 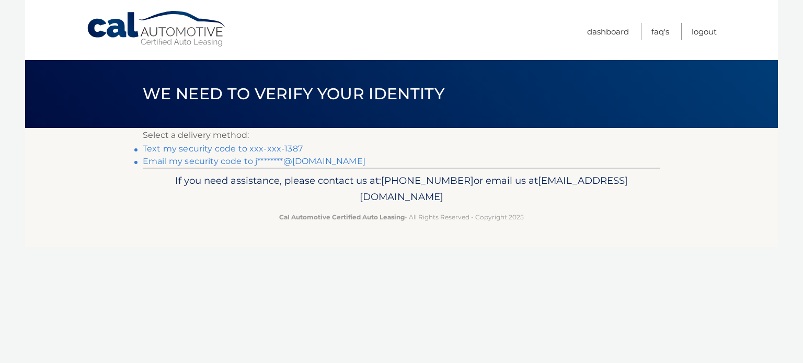 What do you see at coordinates (704, 31) in the screenshot?
I see `a: Logout` at bounding box center [704, 31].